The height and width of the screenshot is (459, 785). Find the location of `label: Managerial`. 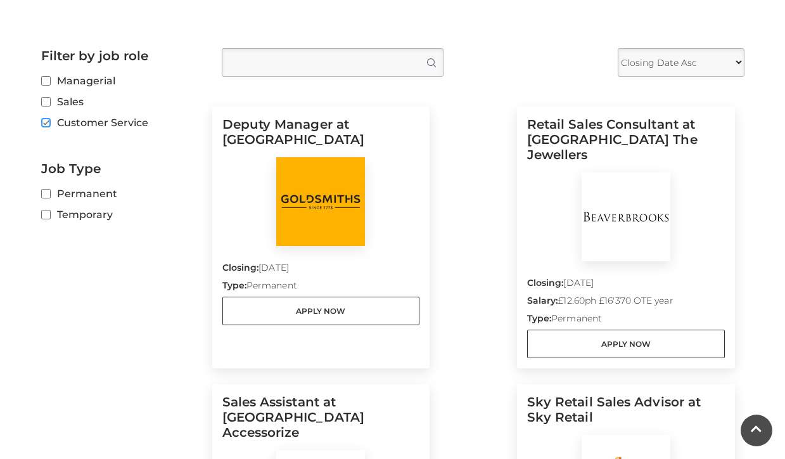

label: Managerial is located at coordinates (122, 80).